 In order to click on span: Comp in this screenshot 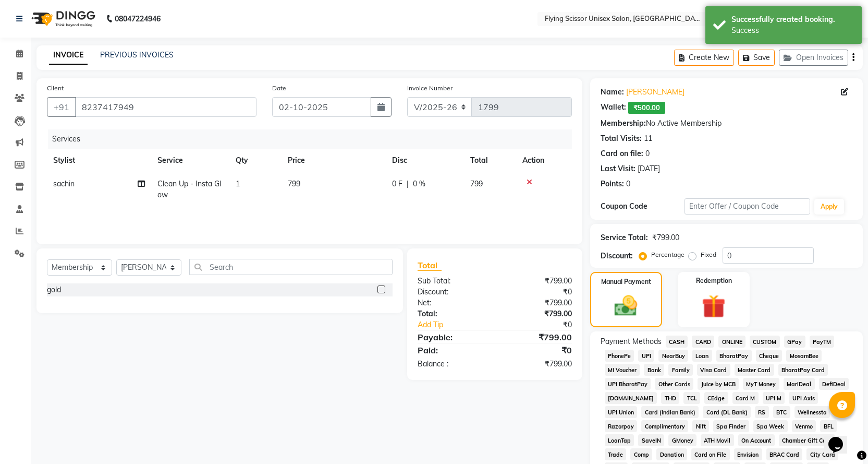, I will do `click(641, 454)`.